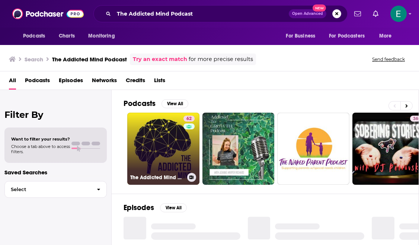  Describe the element at coordinates (71, 82) in the screenshot. I see `span: Episodes` at that location.